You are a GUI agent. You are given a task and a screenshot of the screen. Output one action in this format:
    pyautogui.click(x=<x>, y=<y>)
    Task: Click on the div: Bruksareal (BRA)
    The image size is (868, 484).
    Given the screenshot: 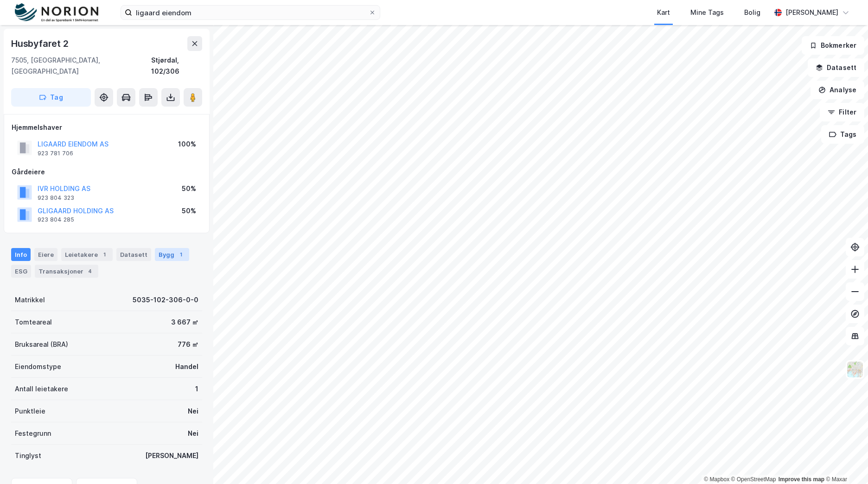 What is the action you would take?
    pyautogui.click(x=42, y=345)
    